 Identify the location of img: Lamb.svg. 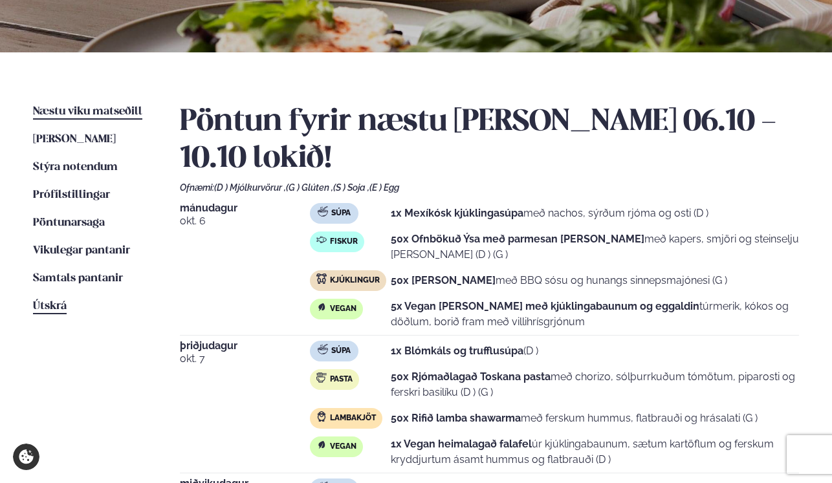
(321, 417).